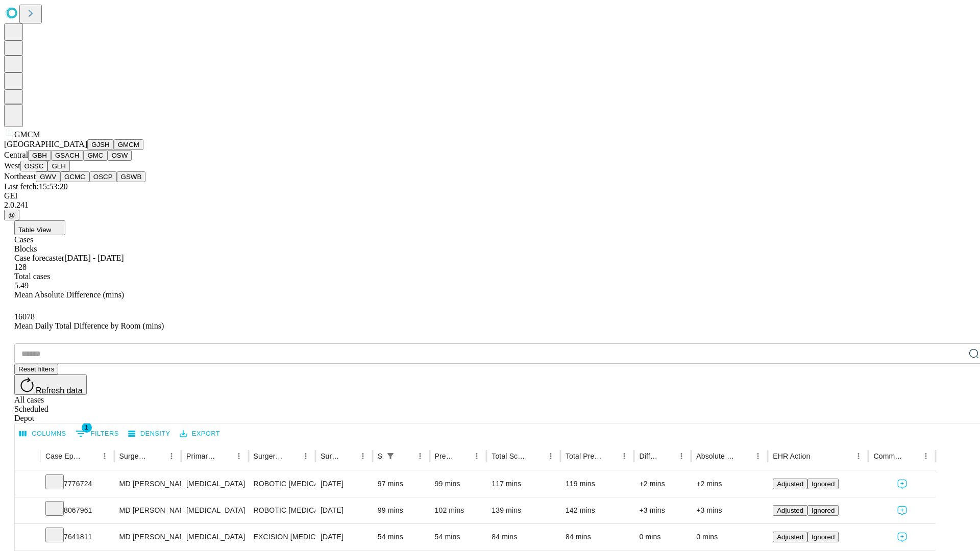 The image size is (980, 551). Describe the element at coordinates (597, 484) in the screenshot. I see `div: 119 mins` at that location.